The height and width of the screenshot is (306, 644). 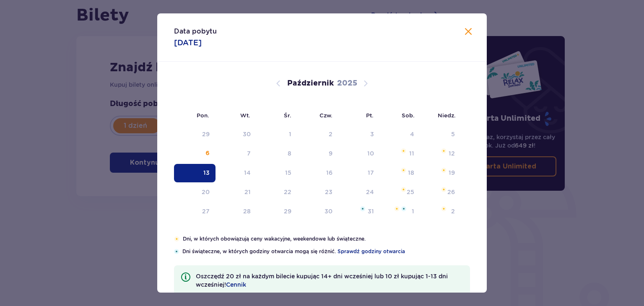 I want to click on small: Śr., so click(x=288, y=115).